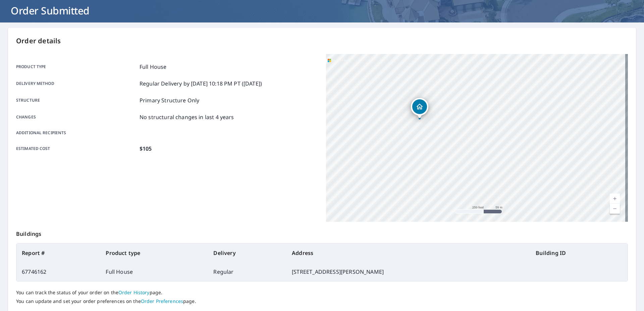 This screenshot has width=644, height=311. Describe the element at coordinates (58, 253) in the screenshot. I see `th: Report #` at that location.